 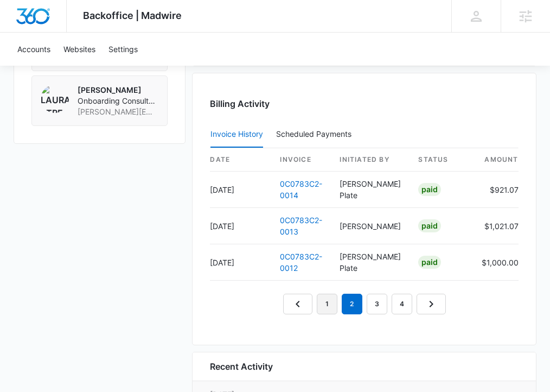 What do you see at coordinates (241, 160) in the screenshot?
I see `th: date` at bounding box center [241, 160].